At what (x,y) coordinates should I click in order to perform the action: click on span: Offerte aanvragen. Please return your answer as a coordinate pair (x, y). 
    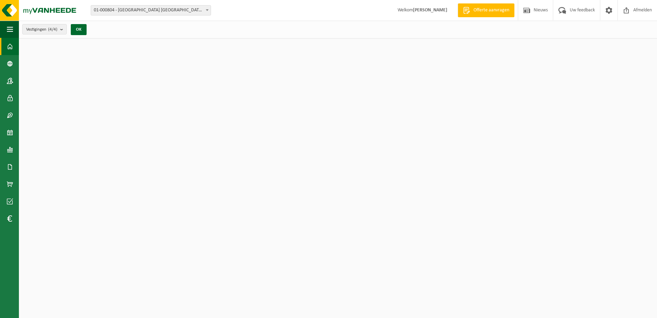
    Looking at the image, I should click on (492, 10).